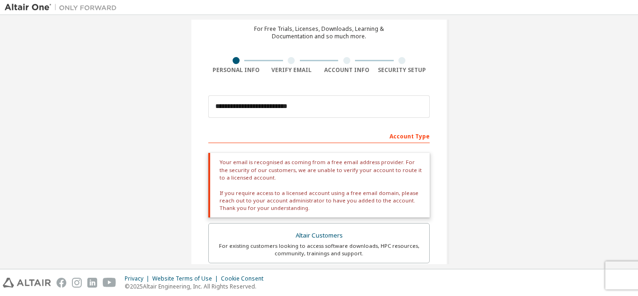 Image resolution: width=638 pixels, height=296 pixels. Describe the element at coordinates (77, 282) in the screenshot. I see `img: instagram.svg` at that location.